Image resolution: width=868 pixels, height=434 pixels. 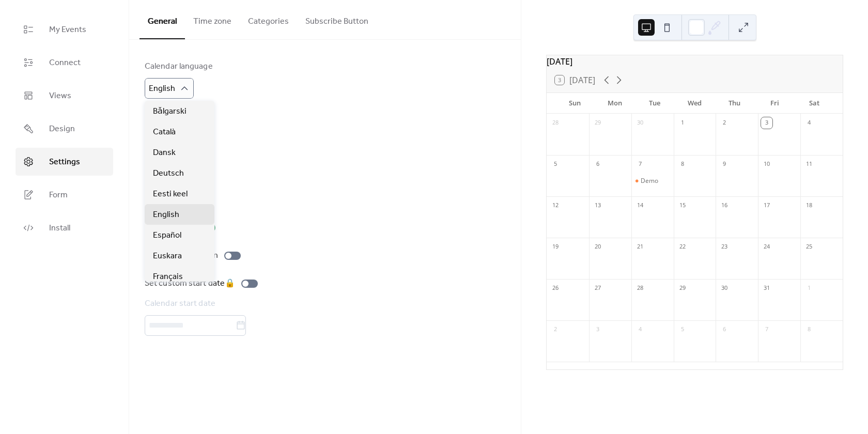 I want to click on span: Form, so click(x=59, y=195).